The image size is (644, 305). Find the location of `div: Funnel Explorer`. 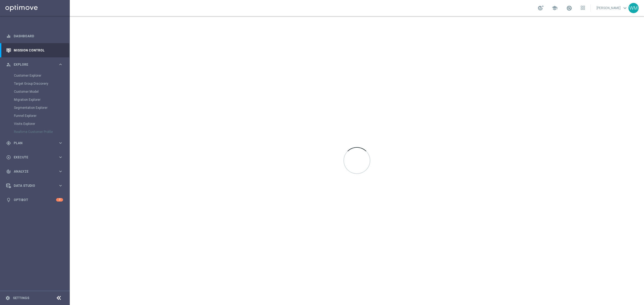

div: Funnel Explorer is located at coordinates (42, 116).